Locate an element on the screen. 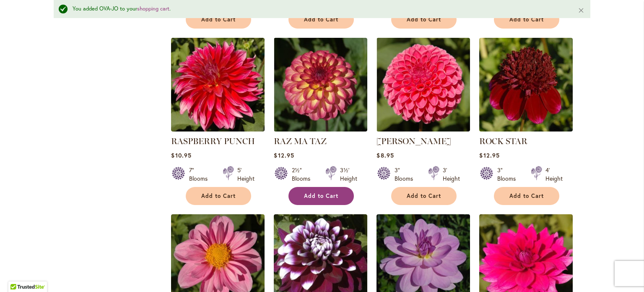 Image resolution: width=644 pixels, height=292 pixels. div: 5' Height is located at coordinates (246, 174).